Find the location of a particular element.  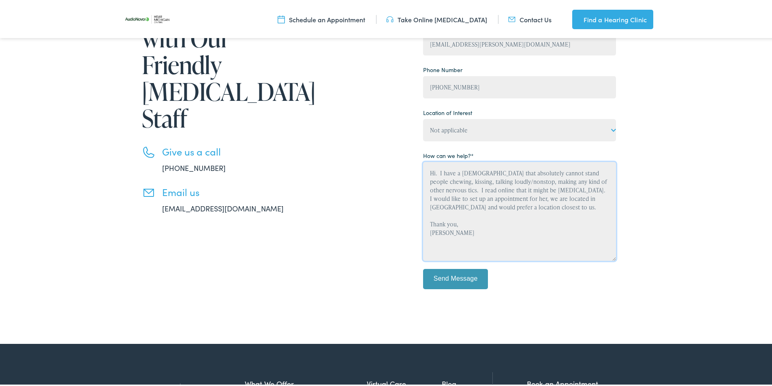

input: example@gmail.com is located at coordinates (519, 43).